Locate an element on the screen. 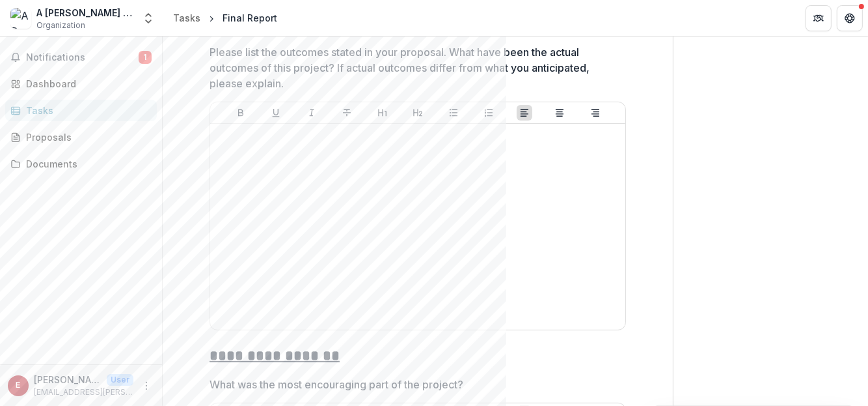 This screenshot has height=406, width=868. button: Underline is located at coordinates (276, 113).